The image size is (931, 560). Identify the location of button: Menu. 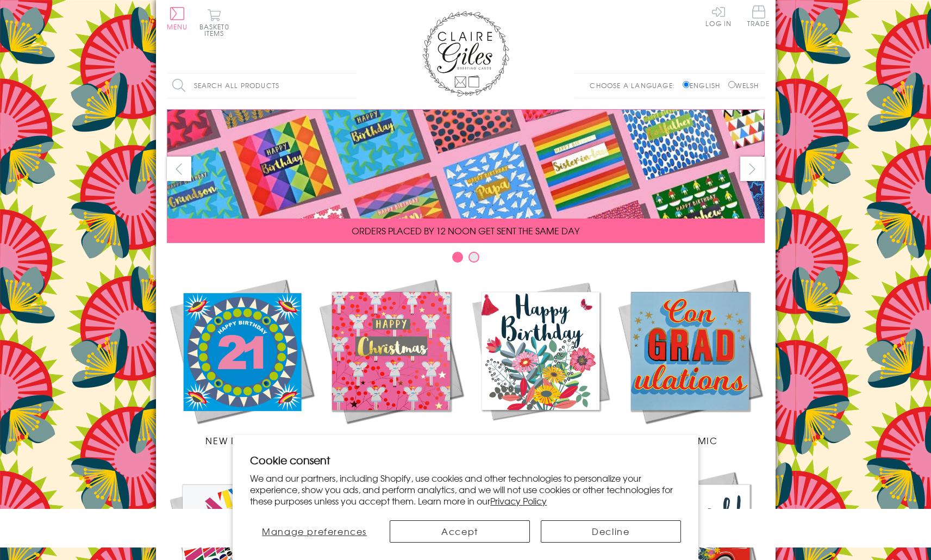
(177, 19).